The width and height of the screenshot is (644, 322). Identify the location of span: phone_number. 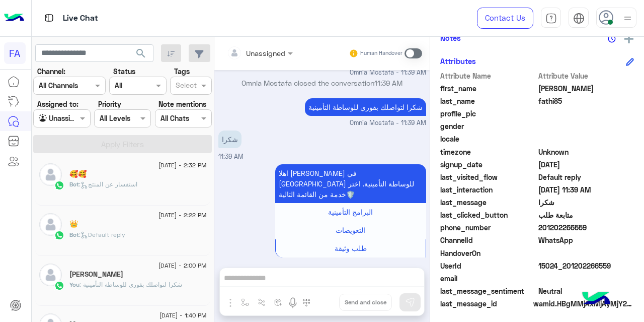
(488, 227).